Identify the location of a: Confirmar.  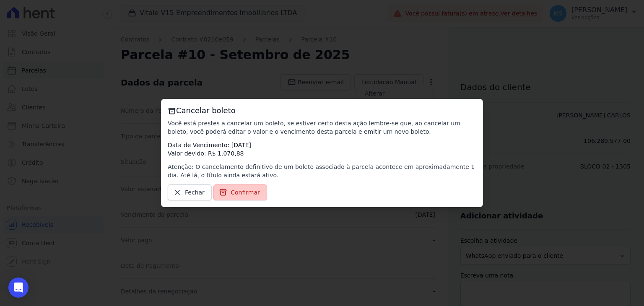
(240, 192).